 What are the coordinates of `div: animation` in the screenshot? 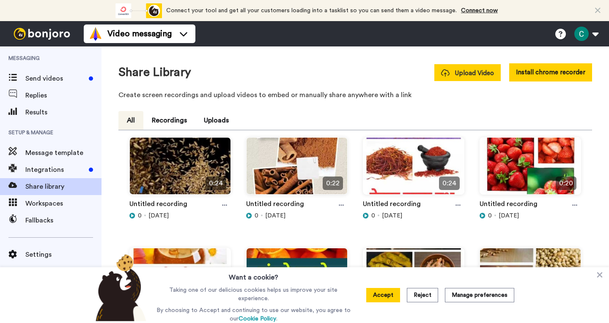 It's located at (139, 11).